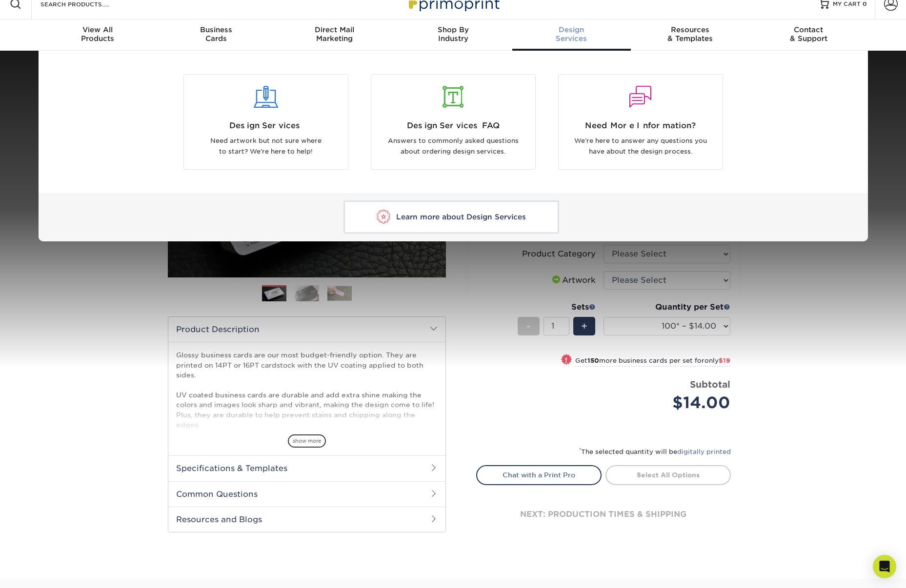  Describe the element at coordinates (334, 35) in the screenshot. I see `a: Direct MailMarketing` at that location.